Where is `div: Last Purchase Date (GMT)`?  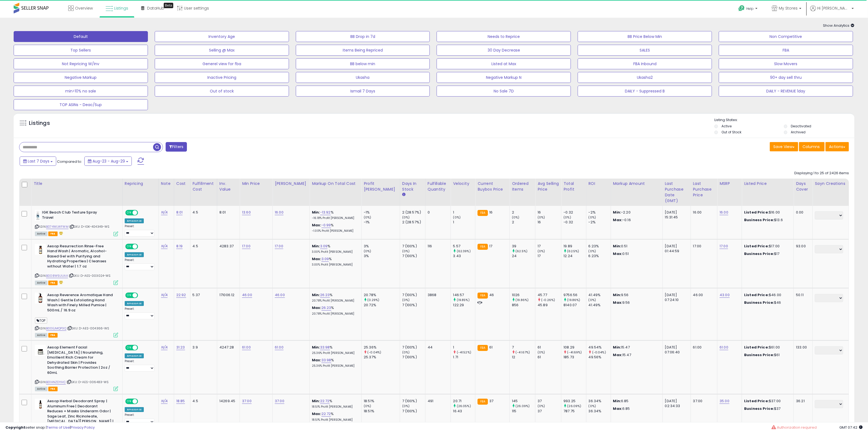
div: Last Purchase Date (GMT) is located at coordinates (676, 192).